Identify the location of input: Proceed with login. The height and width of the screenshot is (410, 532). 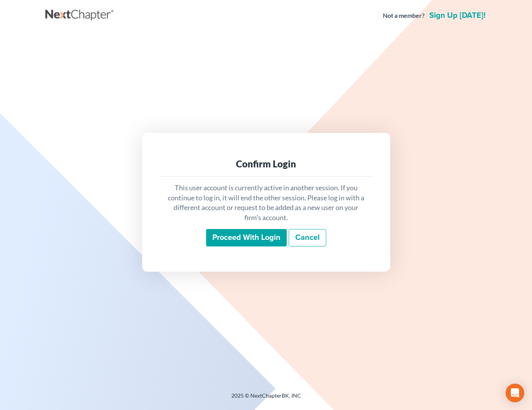
(246, 238).